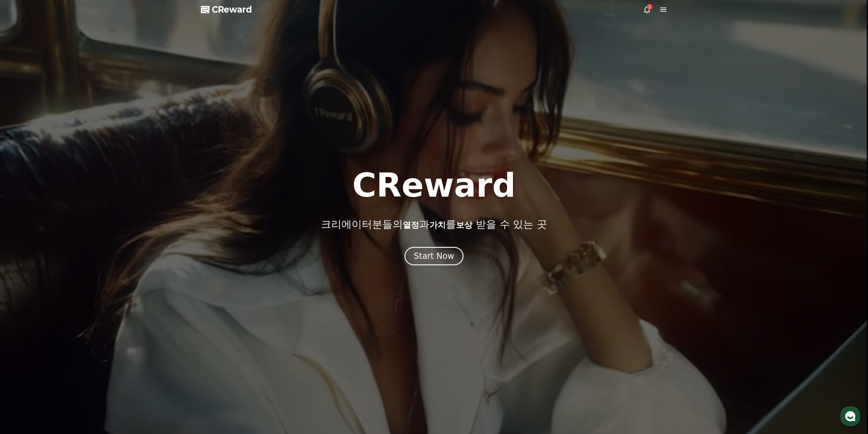 The image size is (868, 434). Describe the element at coordinates (231, 10) in the screenshot. I see `span: CReward` at that location.